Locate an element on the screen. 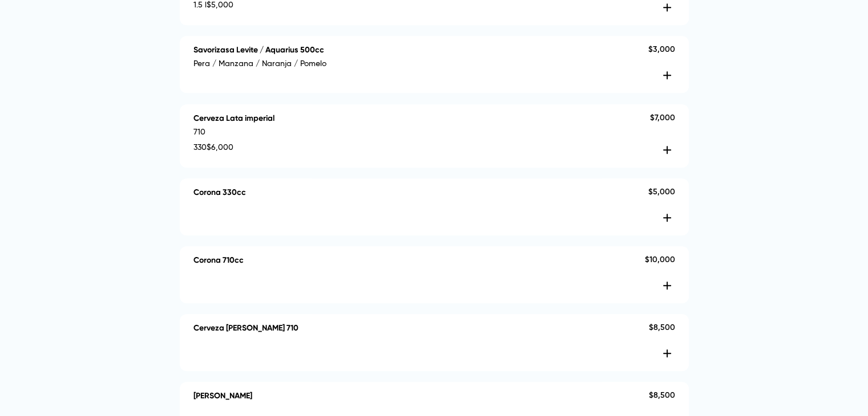  p: $ 3,000 is located at coordinates (661, 49).